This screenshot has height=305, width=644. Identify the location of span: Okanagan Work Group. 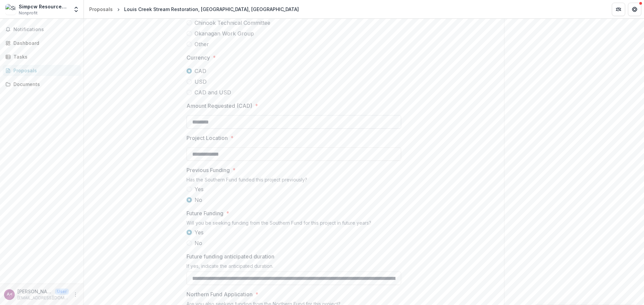
(224, 33).